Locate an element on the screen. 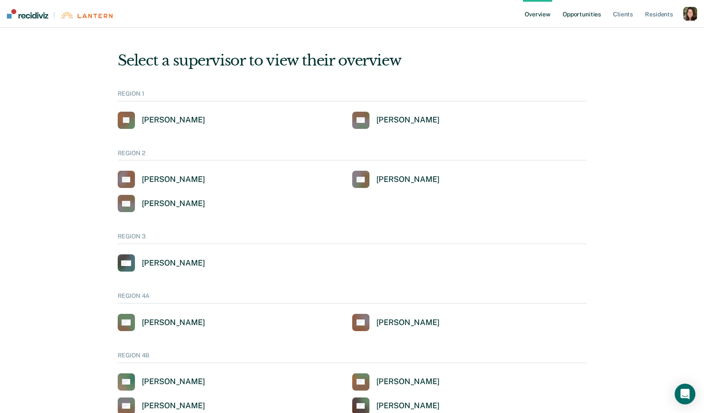  div: REGION 2 is located at coordinates (352, 155).